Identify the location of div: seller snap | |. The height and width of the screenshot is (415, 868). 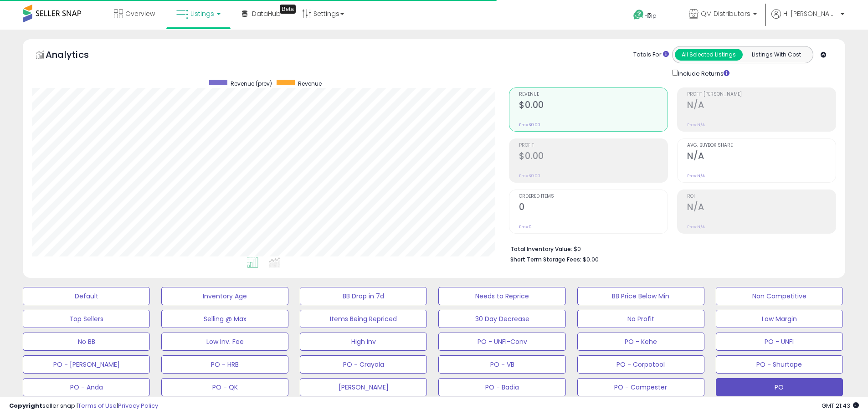
(83, 406).